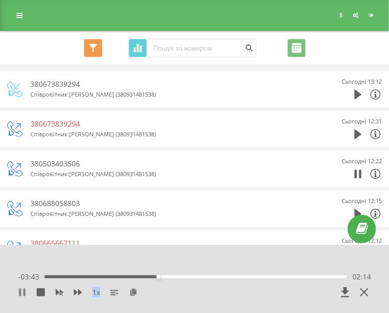 The width and height of the screenshot is (389, 313). Describe the element at coordinates (172, 243) in the screenshot. I see `div: 380665667111` at that location.